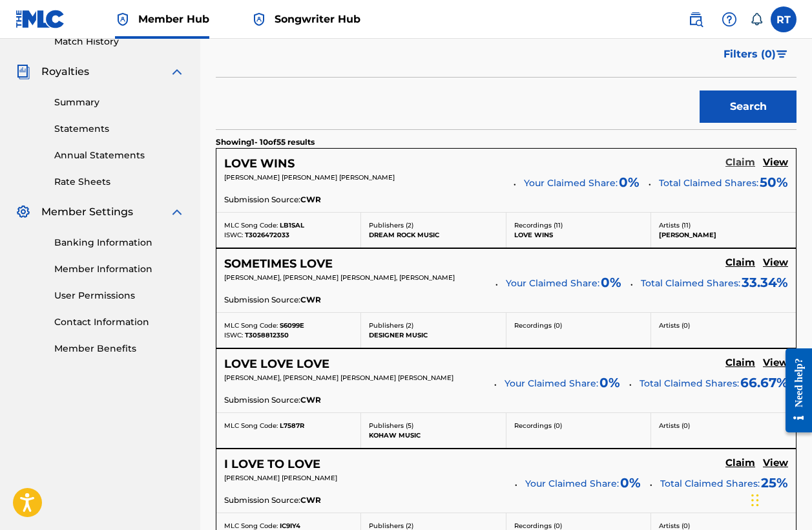 The width and height of the screenshot is (812, 530). What do you see at coordinates (277, 364) in the screenshot?
I see `h5: LOVE LOVE LOVE` at bounding box center [277, 364].